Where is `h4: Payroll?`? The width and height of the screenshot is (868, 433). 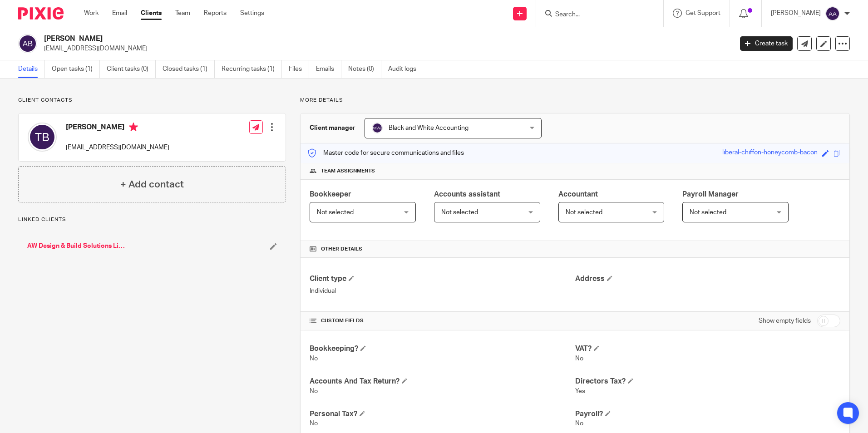 h4: Payroll? is located at coordinates (708, 414).